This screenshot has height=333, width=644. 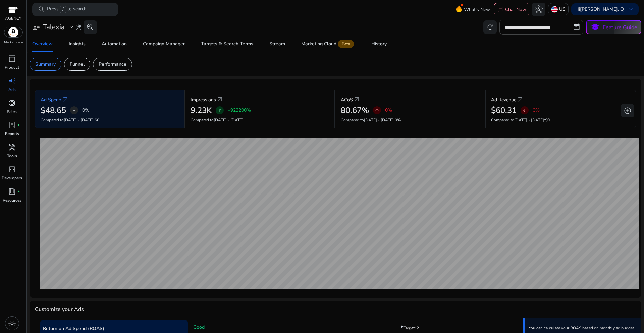 I want to click on span: Beta, so click(x=346, y=44).